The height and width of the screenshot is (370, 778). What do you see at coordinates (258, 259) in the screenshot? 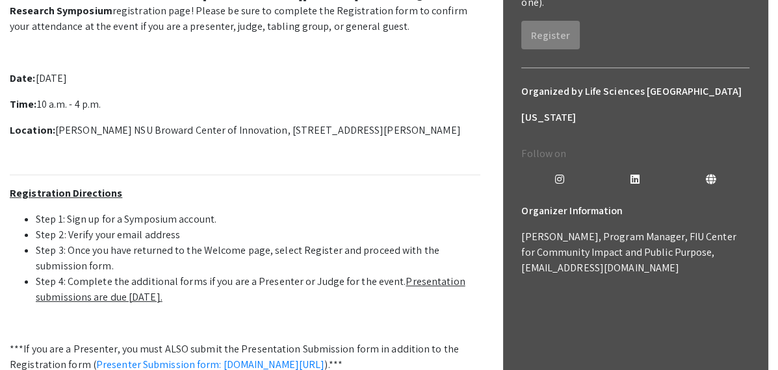
I see `li: Step 3: Once you have returned to the Welcome page, select Register and proceed with the submissi...` at bounding box center [258, 259].